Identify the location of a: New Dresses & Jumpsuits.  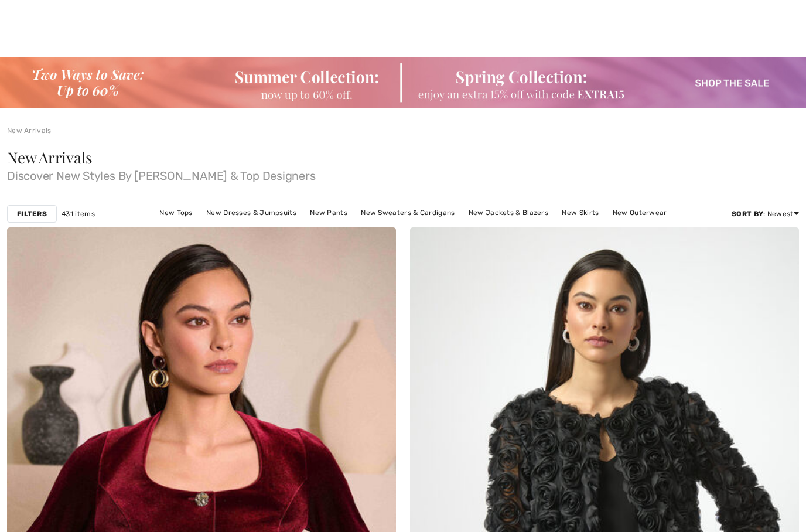
(251, 212).